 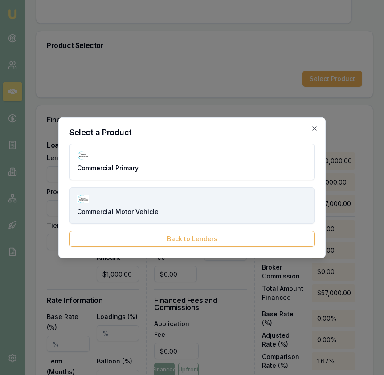 What do you see at coordinates (192, 162) in the screenshot?
I see `button: Commercial Primary` at bounding box center [192, 162].